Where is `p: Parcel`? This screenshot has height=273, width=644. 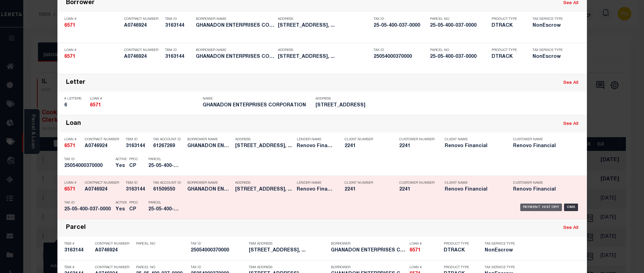
p: Parcel is located at coordinates (163, 203).